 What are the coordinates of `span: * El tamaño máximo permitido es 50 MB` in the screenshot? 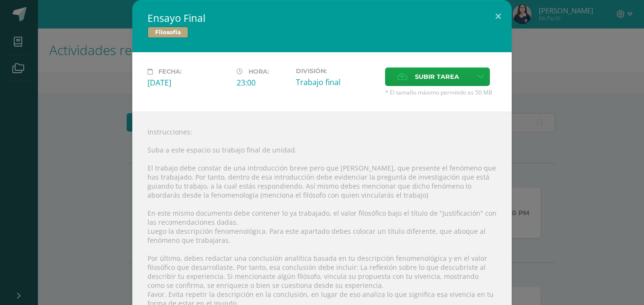 It's located at (440, 92).